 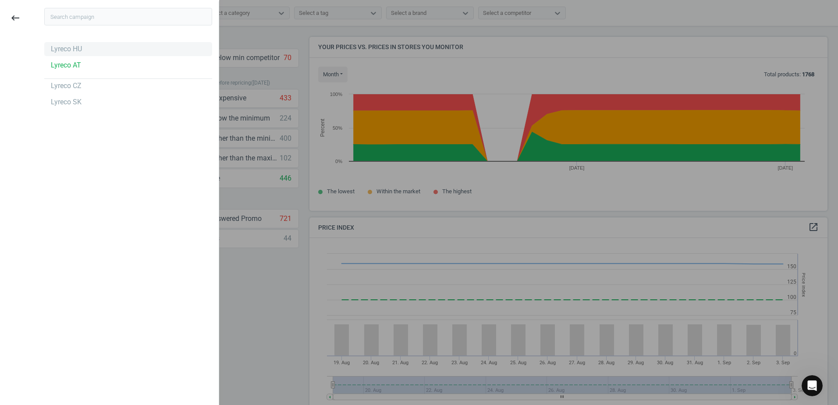 I want to click on input: Search campaign, so click(x=128, y=17).